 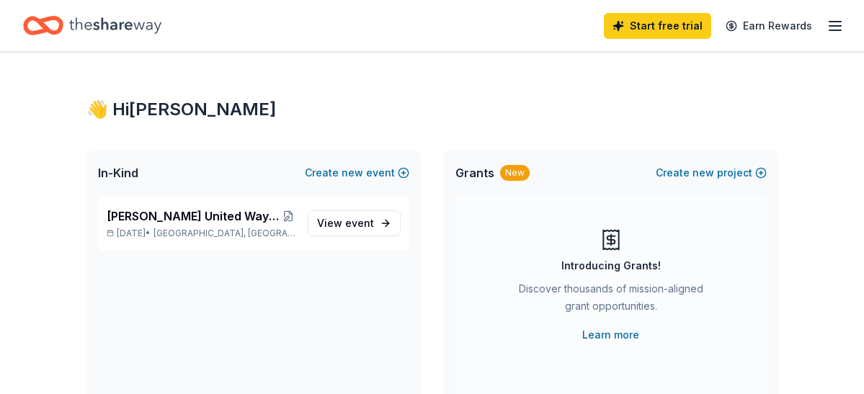 I want to click on a: Earn Rewards, so click(x=769, y=26).